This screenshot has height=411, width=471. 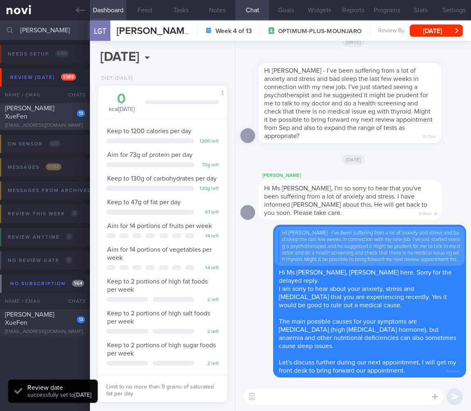 What do you see at coordinates (38, 54) in the screenshot?
I see `div: Needs setup` at bounding box center [38, 54].